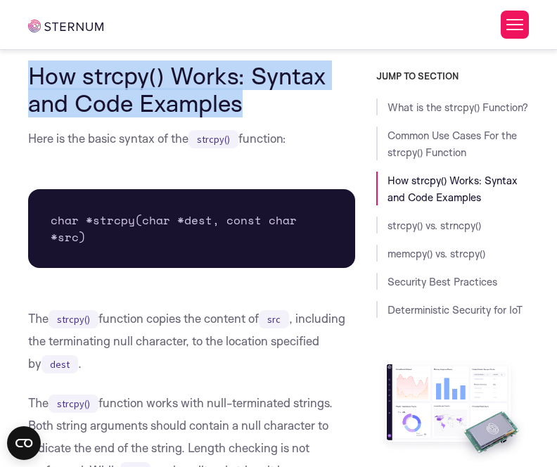 The height and width of the screenshot is (467, 557). I want to click on h3: JUMP TO SECTION, so click(453, 76).